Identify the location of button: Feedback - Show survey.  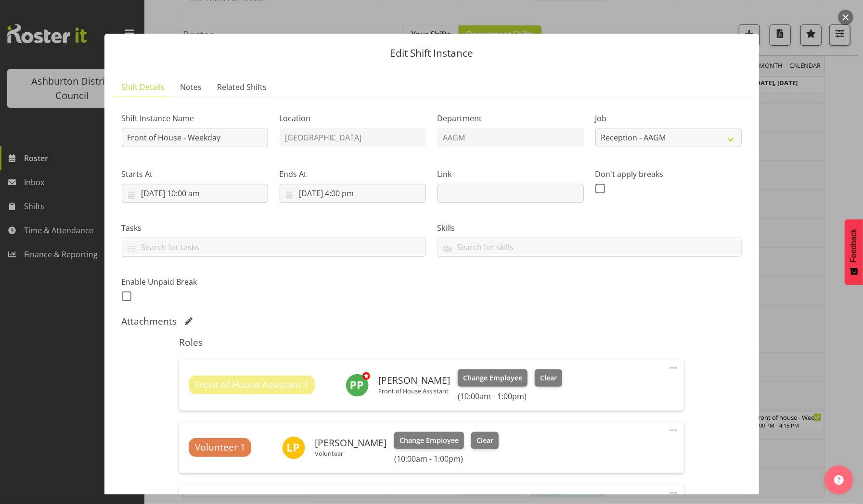
(854, 252).